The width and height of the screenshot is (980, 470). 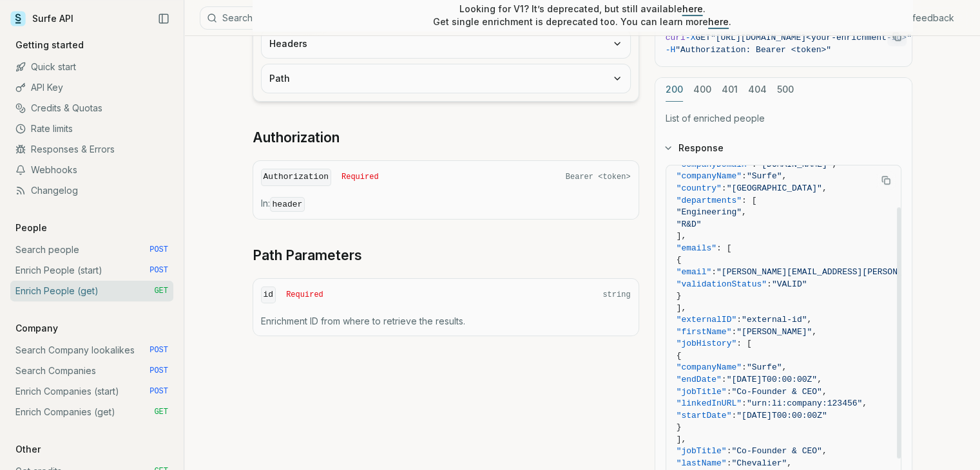 I want to click on a: Enrich People (start) POST, so click(x=92, y=271).